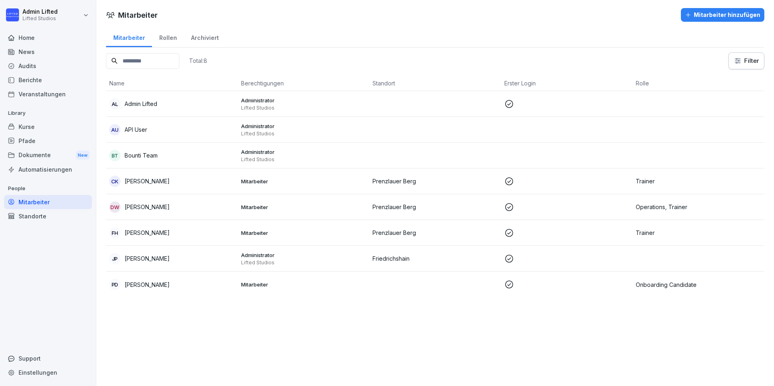 The height and width of the screenshot is (386, 774). I want to click on div: Archiviert, so click(205, 37).